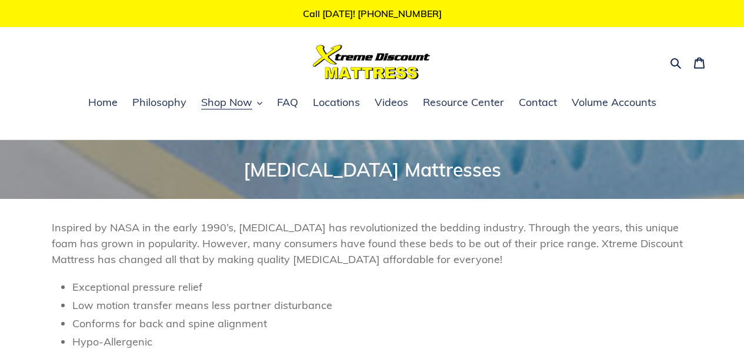  What do you see at coordinates (159, 103) in the screenshot?
I see `a: Philosophy` at bounding box center [159, 103].